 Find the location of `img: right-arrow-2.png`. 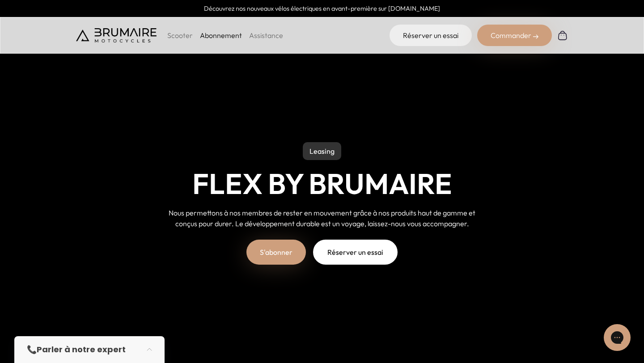

img: right-arrow-2.png is located at coordinates (536, 37).